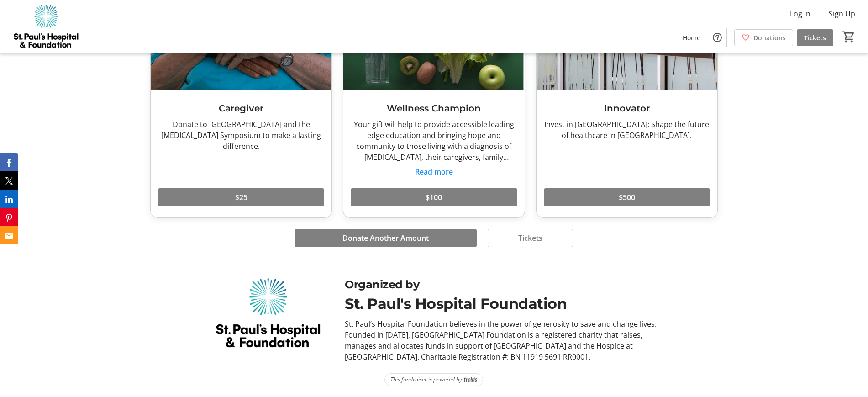 Image resolution: width=868 pixels, height=397 pixels. Describe the element at coordinates (434, 172) in the screenshot. I see `button: Read more` at that location.